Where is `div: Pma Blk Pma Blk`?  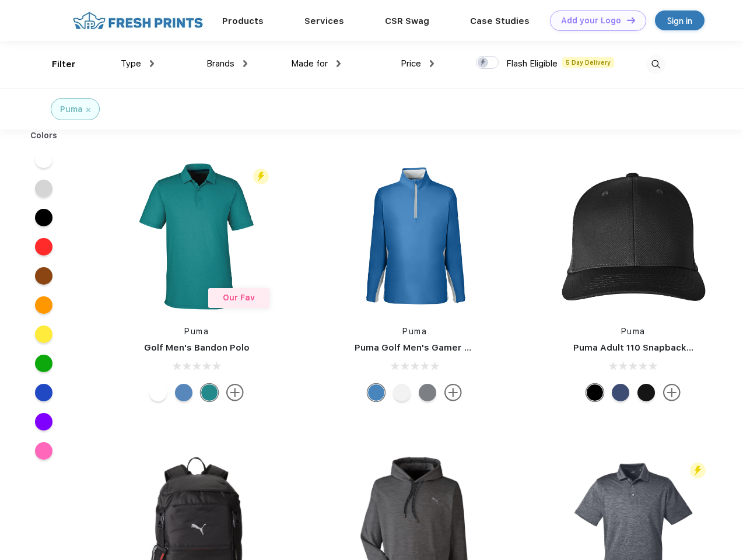 div: Pma Blk Pma Blk is located at coordinates (595, 393).